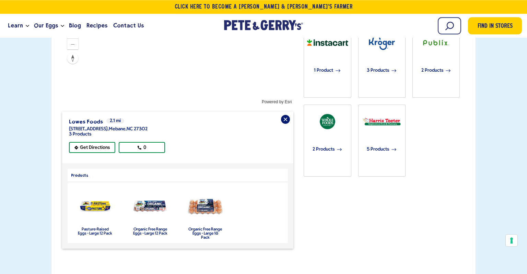  What do you see at coordinates (97, 25) in the screenshot?
I see `span: Recipes` at bounding box center [97, 25].